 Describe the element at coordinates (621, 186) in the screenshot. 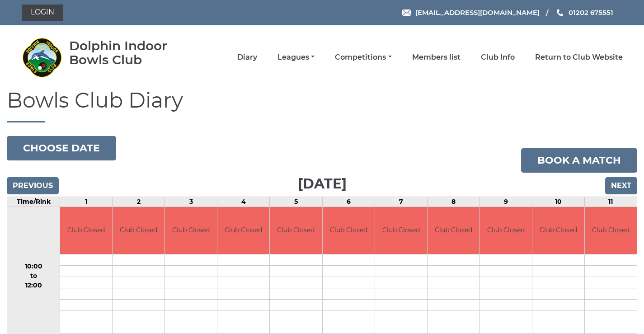

I see `input: Next` at that location.